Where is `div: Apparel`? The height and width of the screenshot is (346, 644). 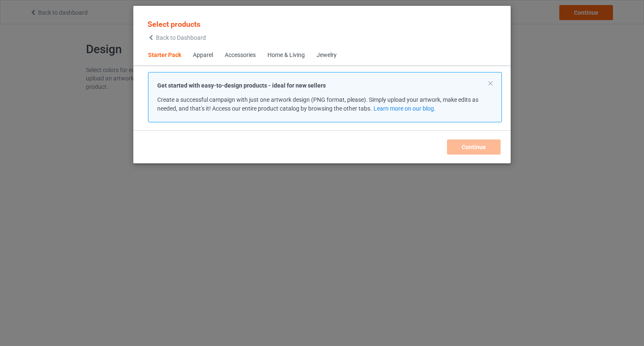
div: Apparel is located at coordinates (203, 55).